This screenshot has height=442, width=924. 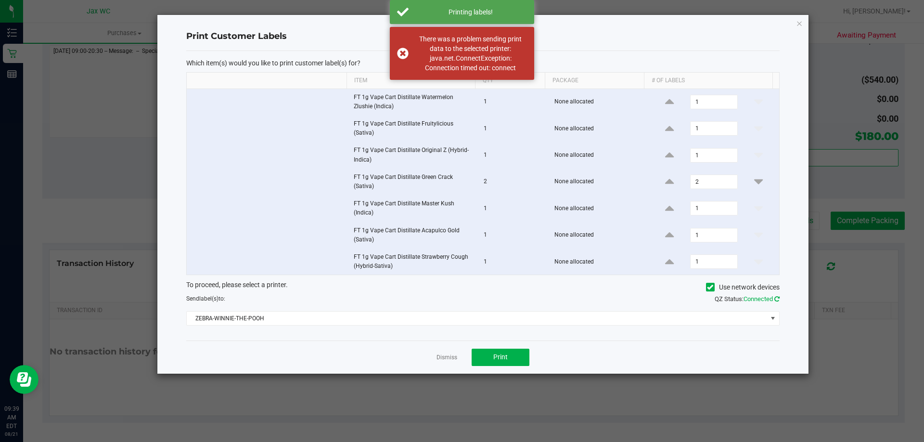 I want to click on td: FT 1g Vape Cart Distillate Watermelon Zlushie (Indica), so click(x=413, y=102).